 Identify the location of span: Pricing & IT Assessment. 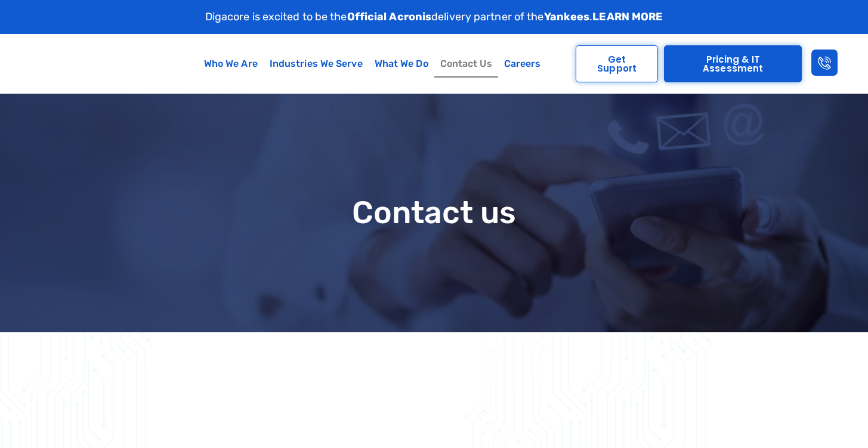
(733, 64).